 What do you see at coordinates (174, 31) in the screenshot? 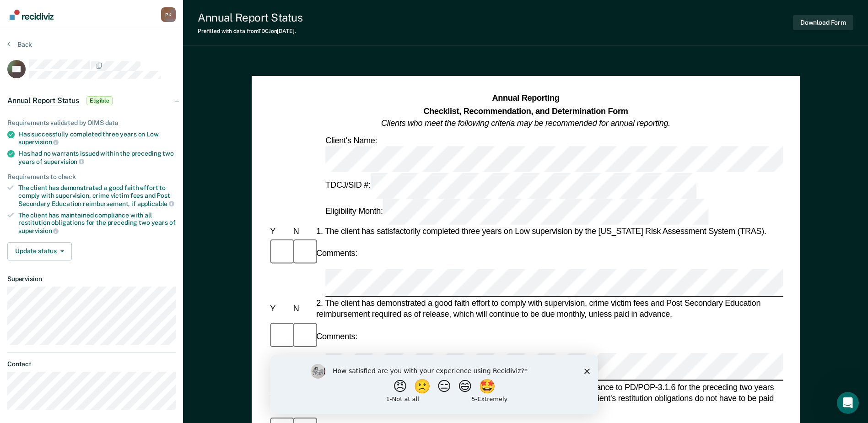
I see `button: 3` at bounding box center [174, 31].